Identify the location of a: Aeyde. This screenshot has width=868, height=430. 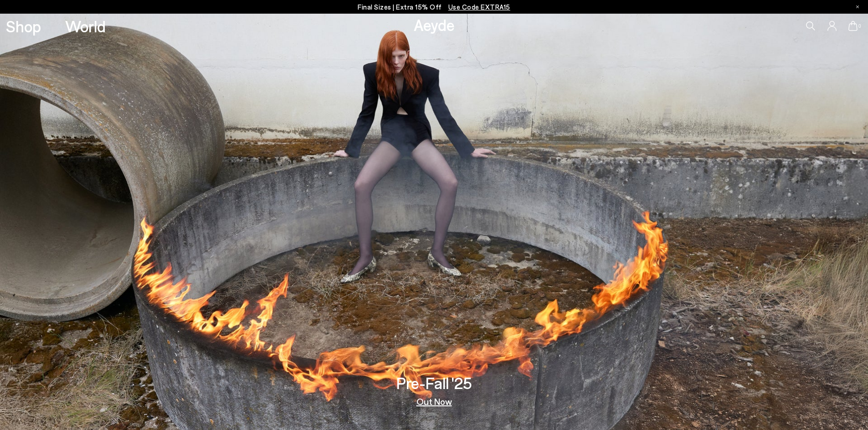
(434, 25).